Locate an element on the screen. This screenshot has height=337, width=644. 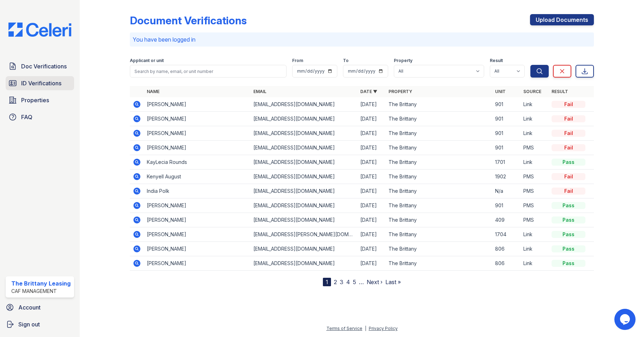
a: Sign out is located at coordinates (40, 324).